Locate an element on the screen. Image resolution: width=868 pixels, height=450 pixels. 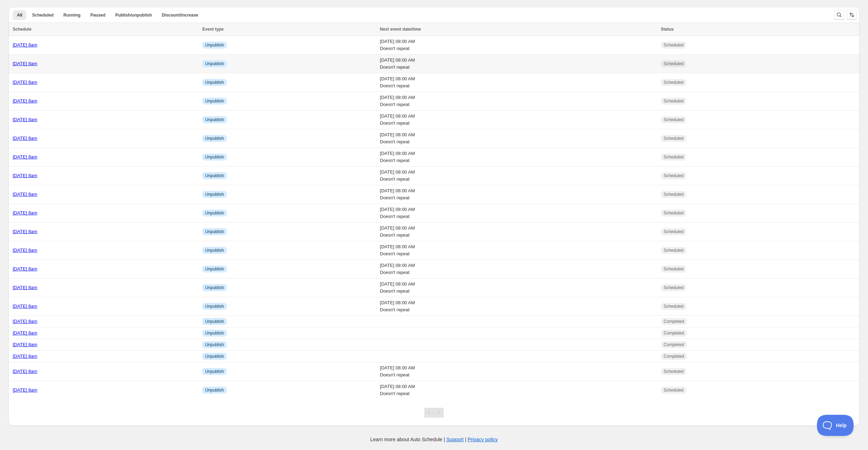
a: Support is located at coordinates (455, 439).